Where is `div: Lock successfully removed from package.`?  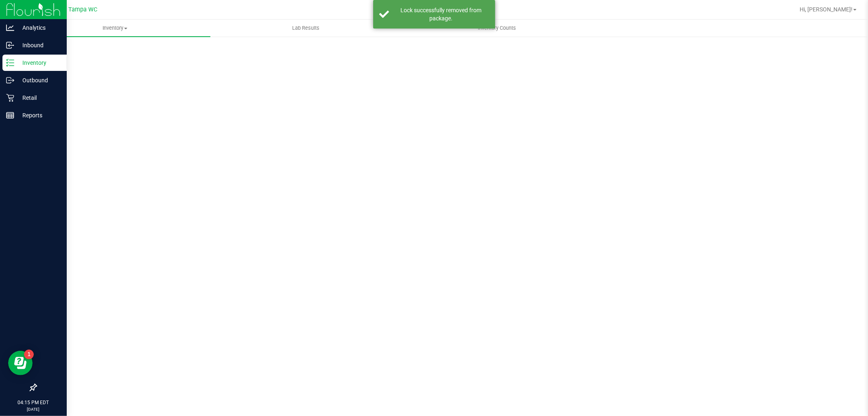 div: Lock successfully removed from package. is located at coordinates (441, 14).